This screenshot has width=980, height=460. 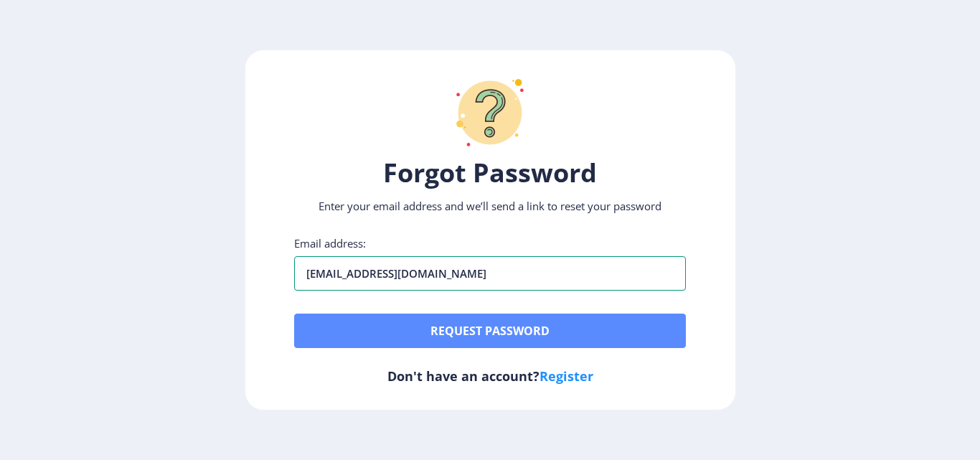 I want to click on button: Request password, so click(x=490, y=330).